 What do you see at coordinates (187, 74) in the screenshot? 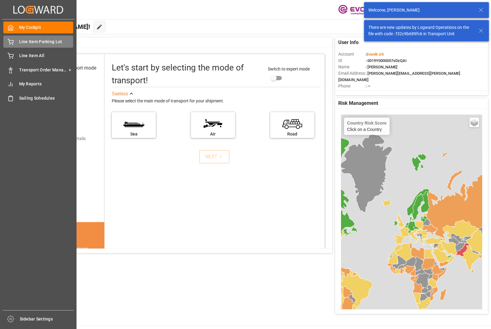
I see `div: Let's start by selecting the mode of transport!` at bounding box center [187, 74].